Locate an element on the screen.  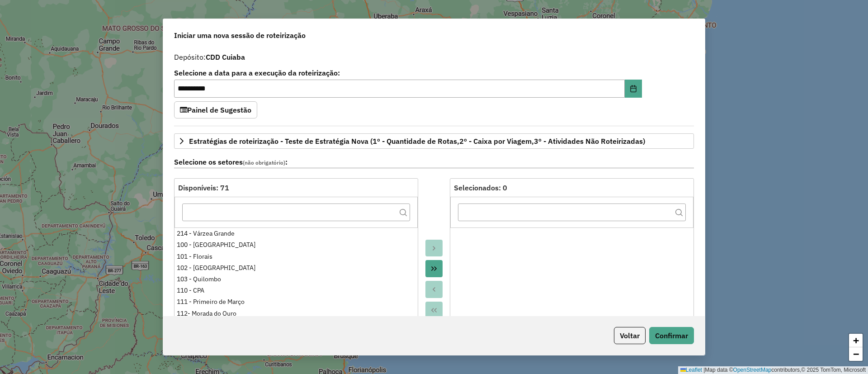
label: Selecione a data para a execução da roteirização: is located at coordinates (408, 73).